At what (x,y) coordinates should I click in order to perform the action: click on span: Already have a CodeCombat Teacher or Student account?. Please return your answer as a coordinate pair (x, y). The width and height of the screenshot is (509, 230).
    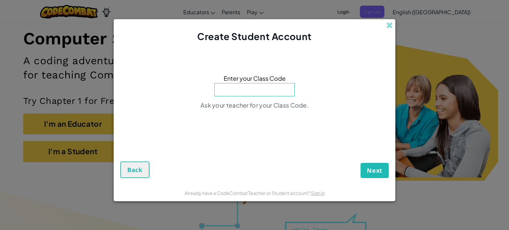
    Looking at the image, I should click on (248, 193).